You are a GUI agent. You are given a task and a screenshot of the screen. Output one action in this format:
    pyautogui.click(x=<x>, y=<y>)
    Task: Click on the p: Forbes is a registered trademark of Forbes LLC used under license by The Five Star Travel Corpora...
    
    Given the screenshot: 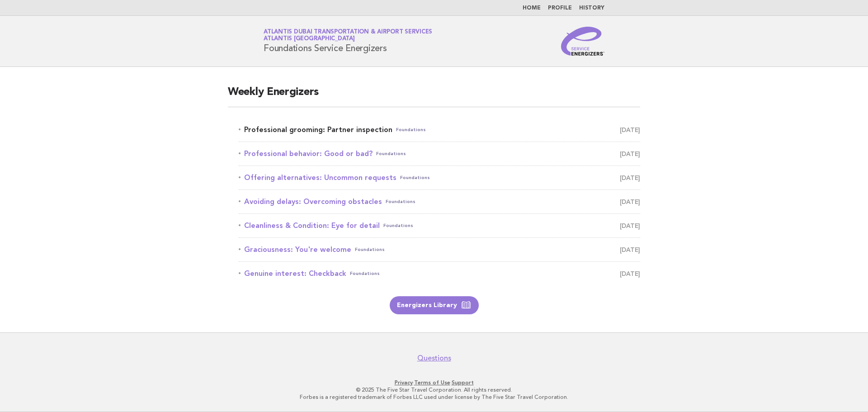 What is the action you would take?
    pyautogui.click(x=434, y=397)
    